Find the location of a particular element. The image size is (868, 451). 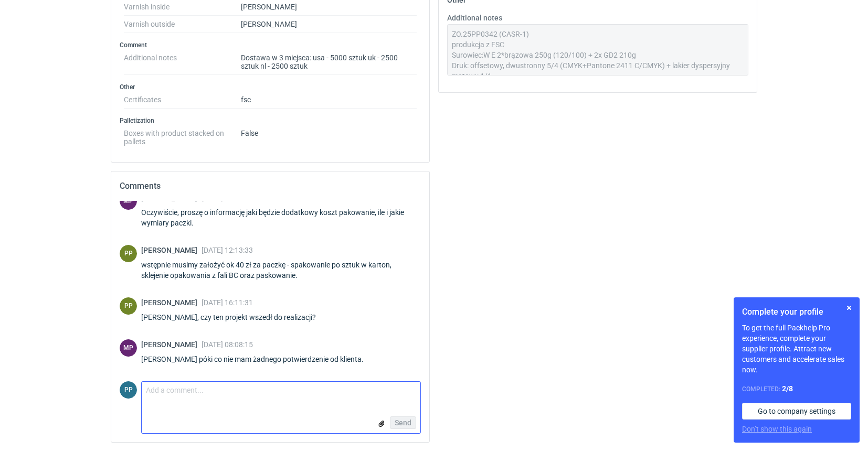

button: Don’t show this again is located at coordinates (776, 429).